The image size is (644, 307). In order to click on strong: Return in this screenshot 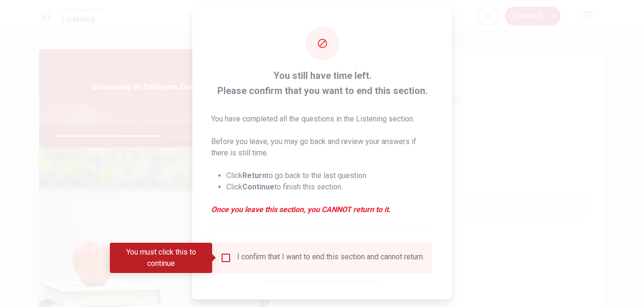, I will do `click(254, 175)`.